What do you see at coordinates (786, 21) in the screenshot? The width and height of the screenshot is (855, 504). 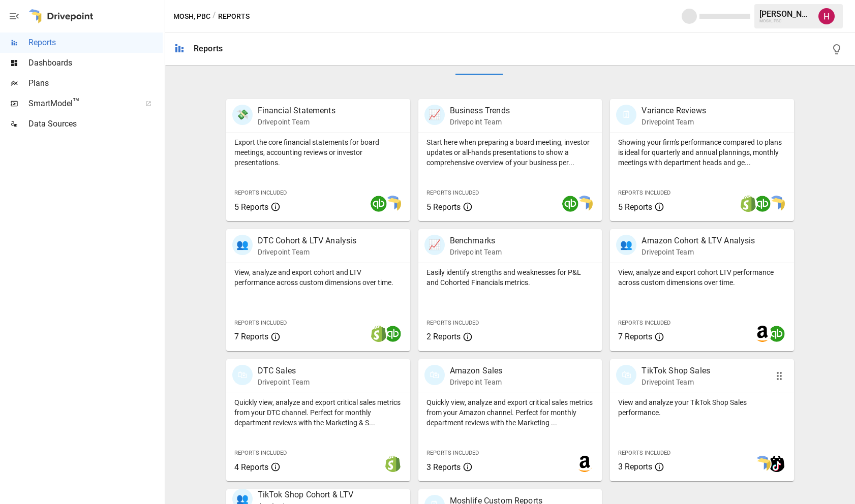 I see `div: MOSH, PBC` at bounding box center [786, 21].